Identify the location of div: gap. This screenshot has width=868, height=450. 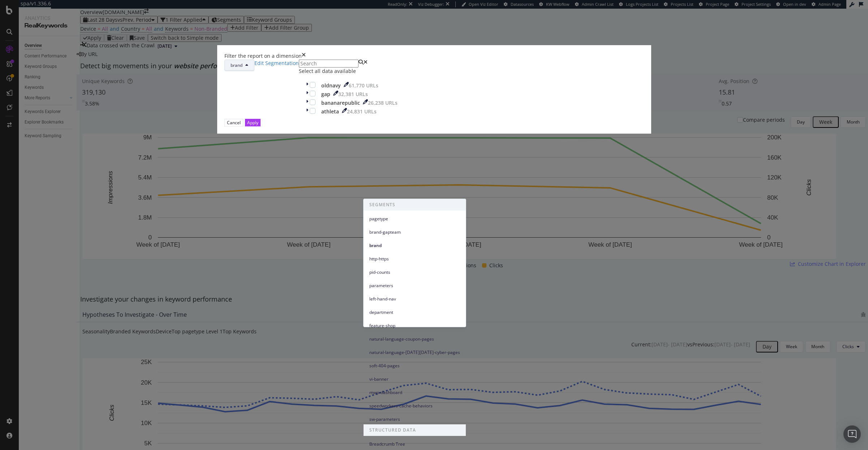
(326, 94).